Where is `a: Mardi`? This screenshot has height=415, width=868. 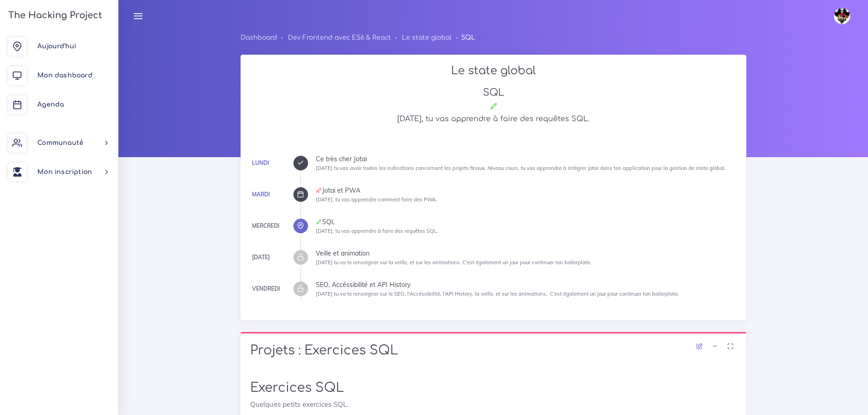 a: Mardi is located at coordinates (261, 194).